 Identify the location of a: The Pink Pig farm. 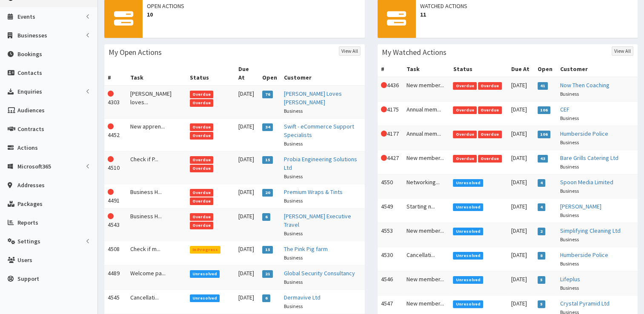
(305, 249).